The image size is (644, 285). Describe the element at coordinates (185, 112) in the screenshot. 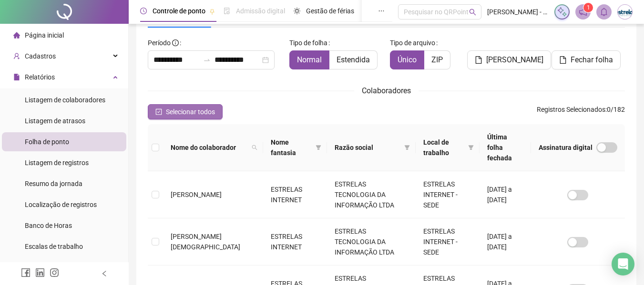

I see `button: Selecionar todos` at that location.